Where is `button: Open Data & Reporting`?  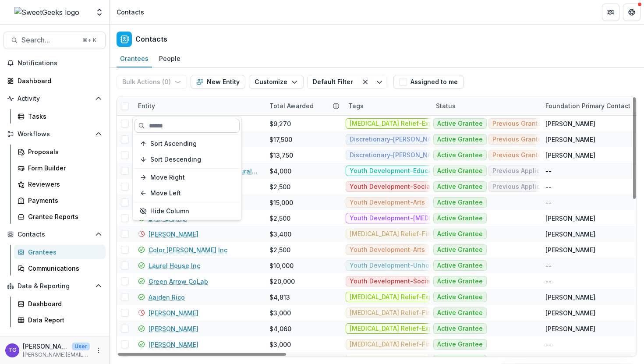
button: Open Data & Reporting is located at coordinates (54, 286).